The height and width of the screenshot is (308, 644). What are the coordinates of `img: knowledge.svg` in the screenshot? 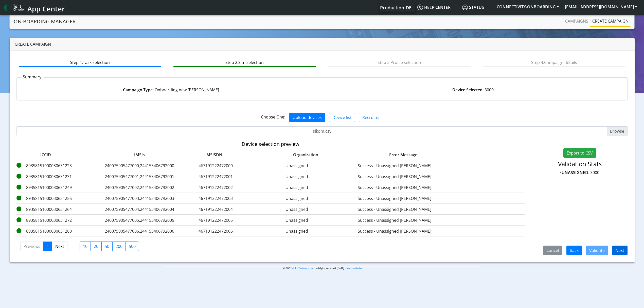 It's located at (420, 7).